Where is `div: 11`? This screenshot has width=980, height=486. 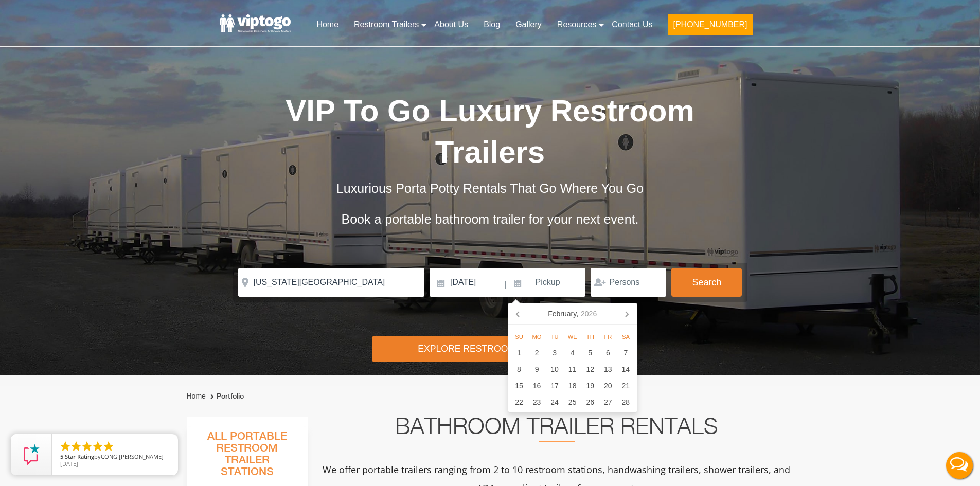 div: 11 is located at coordinates (572, 369).